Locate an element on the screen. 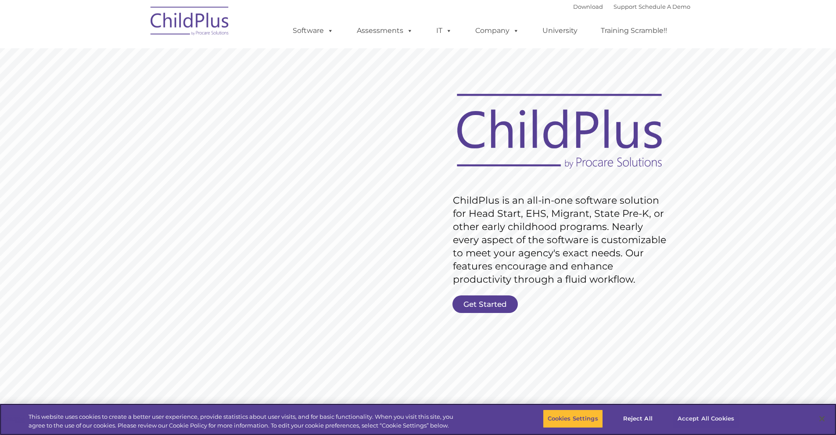 Image resolution: width=836 pixels, height=435 pixels. a: Training Scramble!! is located at coordinates (634, 31).